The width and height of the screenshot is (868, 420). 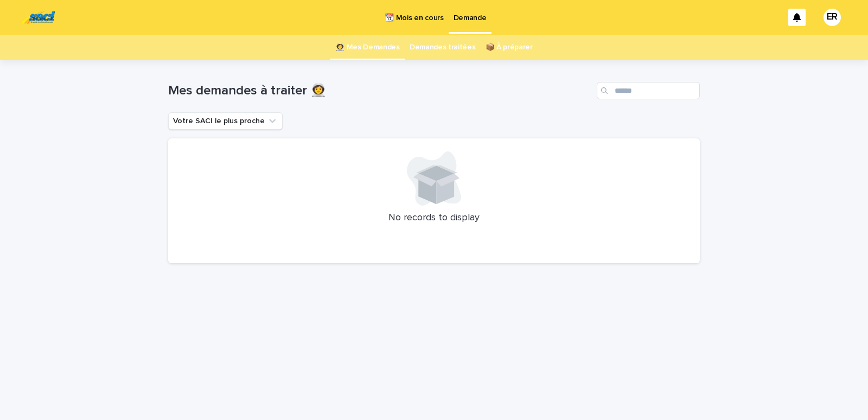 What do you see at coordinates (509, 47) in the screenshot?
I see `a: 📦 À préparer` at bounding box center [509, 47].